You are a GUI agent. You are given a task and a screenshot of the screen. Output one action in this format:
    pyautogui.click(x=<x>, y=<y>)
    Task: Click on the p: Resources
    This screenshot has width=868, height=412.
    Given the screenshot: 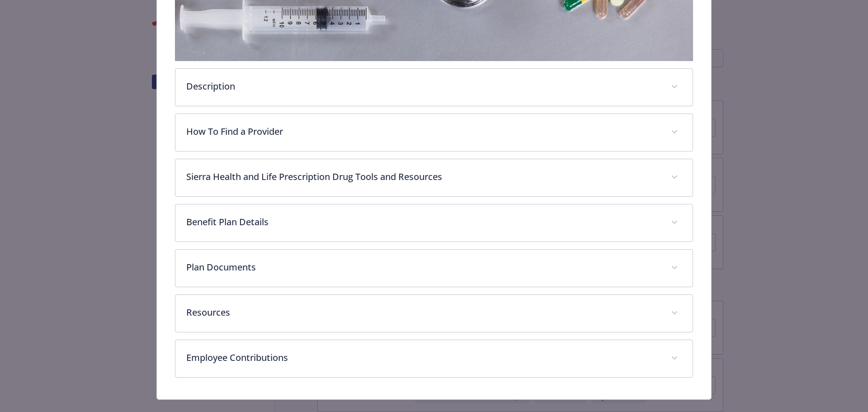 What is the action you would take?
    pyautogui.click(x=423, y=312)
    